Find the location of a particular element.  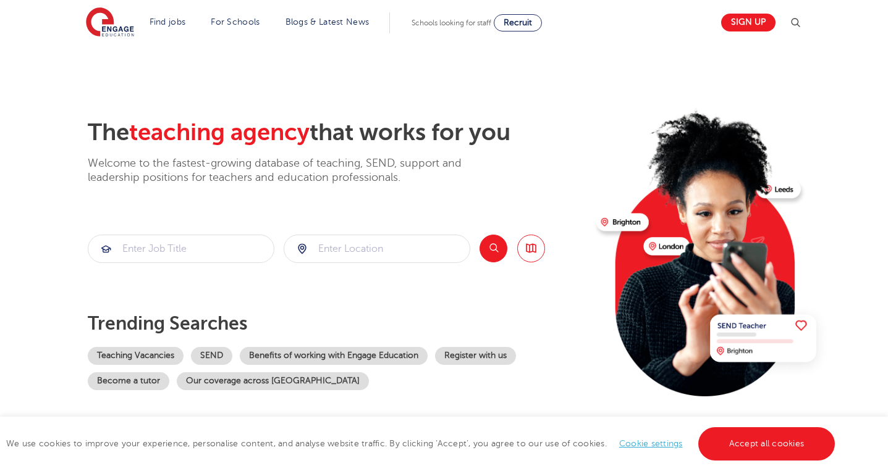

span: We use cookies to improve your experience, personalise content, and analyse website traffic. By c... is located at coordinates (422, 443).